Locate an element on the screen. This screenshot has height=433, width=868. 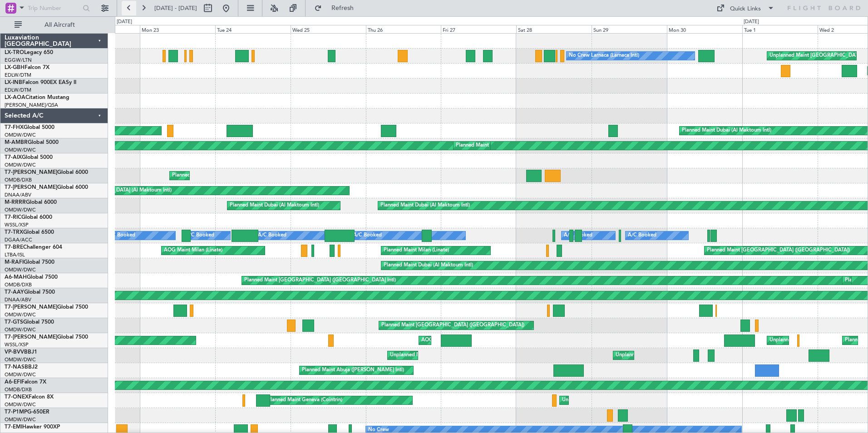
div: Sat 28 is located at coordinates (554, 29).